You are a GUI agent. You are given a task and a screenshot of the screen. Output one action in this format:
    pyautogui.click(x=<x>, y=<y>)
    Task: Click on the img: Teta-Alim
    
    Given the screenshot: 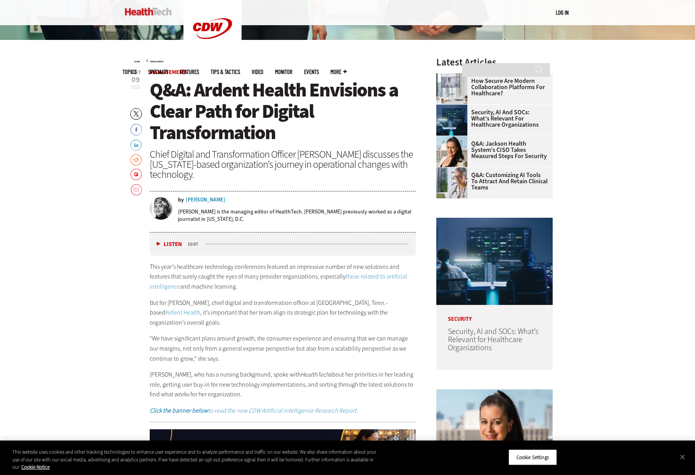 What is the action you would take?
    pyautogui.click(x=161, y=209)
    